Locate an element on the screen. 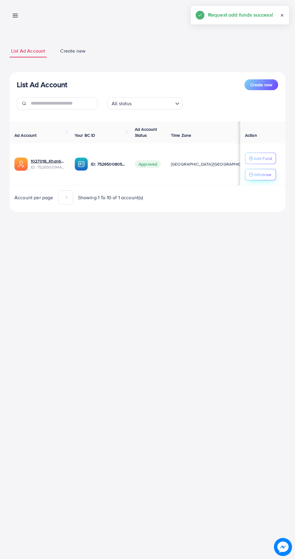 The width and height of the screenshot is (295, 559). span: Account per page is located at coordinates (34, 198).